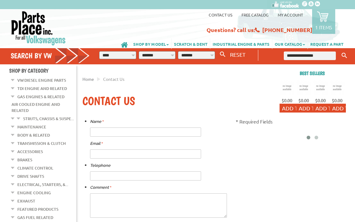 The height and width of the screenshot is (222, 355). What do you see at coordinates (35, 168) in the screenshot?
I see `a: Climate Control` at bounding box center [35, 168].